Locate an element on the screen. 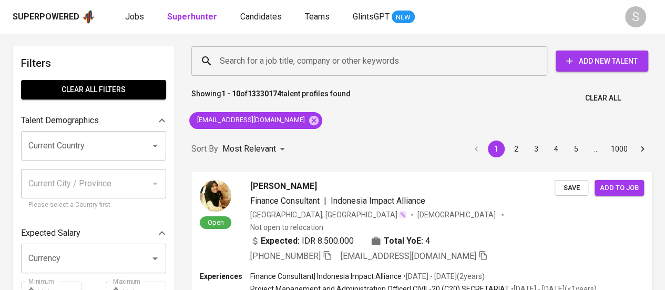 Image resolution: width=665 pixels, height=290 pixels. p: Talent Demographics is located at coordinates (60, 120).